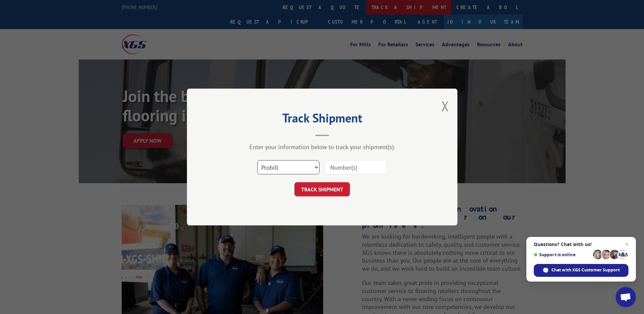 The image size is (644, 314). I want to click on span: Questions? Chat with us!, so click(581, 244).